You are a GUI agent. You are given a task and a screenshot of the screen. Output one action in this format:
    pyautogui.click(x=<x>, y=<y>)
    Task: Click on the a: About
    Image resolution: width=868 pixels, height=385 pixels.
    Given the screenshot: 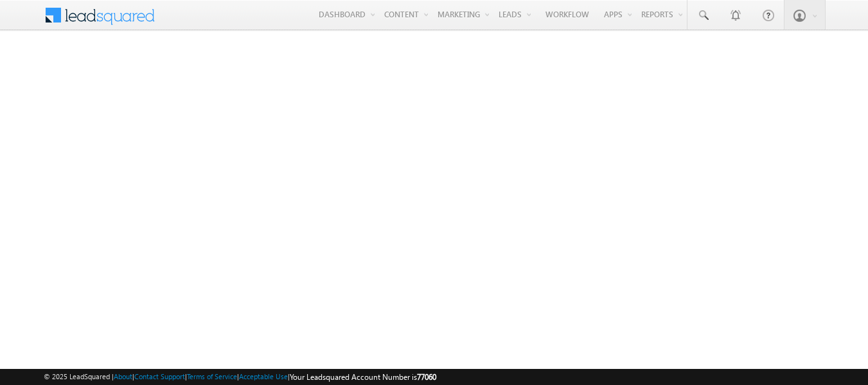 What is the action you would take?
    pyautogui.click(x=123, y=376)
    